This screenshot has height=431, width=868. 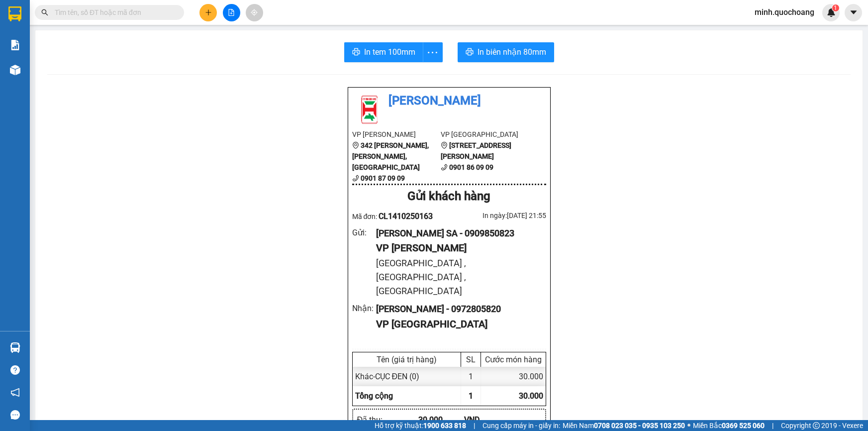 What do you see at coordinates (254, 12) in the screenshot?
I see `span: aim` at bounding box center [254, 12].